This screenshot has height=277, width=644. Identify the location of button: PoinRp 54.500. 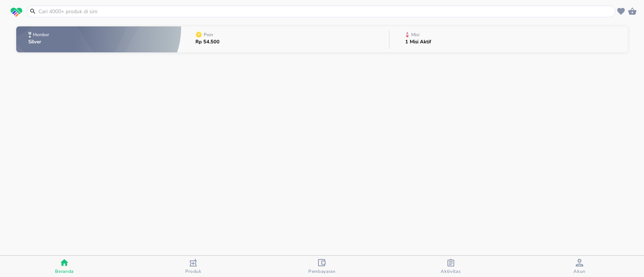
(285, 39).